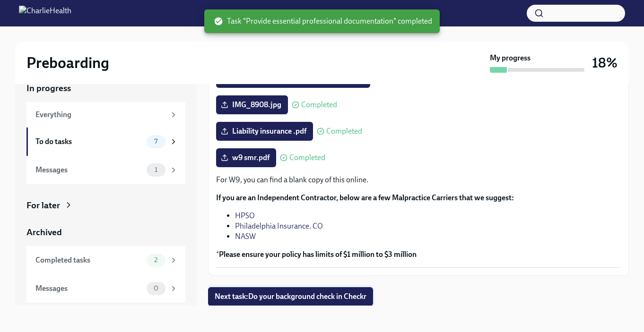  What do you see at coordinates (265, 132) in the screenshot?
I see `label: Liability insurance .pdf` at bounding box center [265, 132].